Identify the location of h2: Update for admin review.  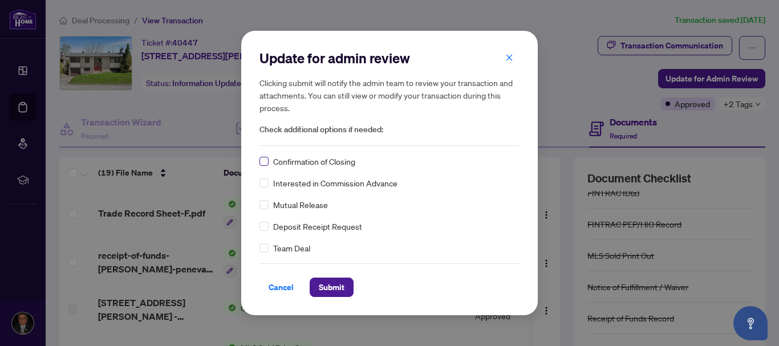
(389, 58).